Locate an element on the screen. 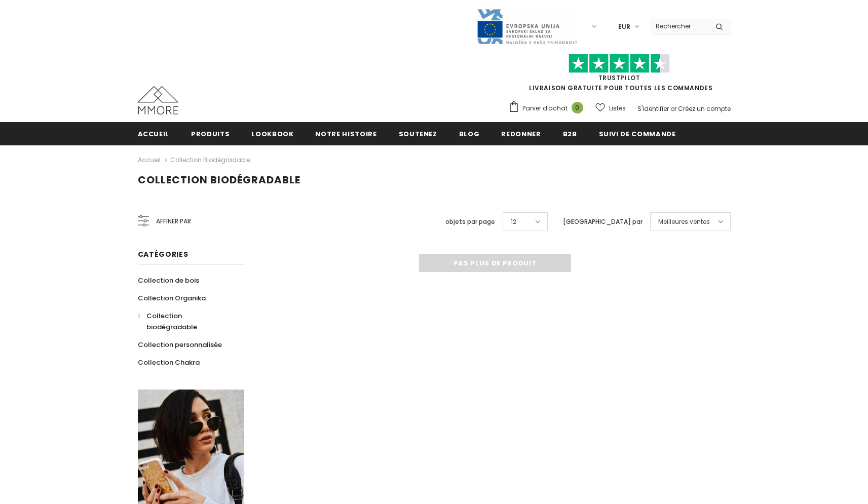 This screenshot has height=504, width=868. a: Collection de bois is located at coordinates (169, 280).